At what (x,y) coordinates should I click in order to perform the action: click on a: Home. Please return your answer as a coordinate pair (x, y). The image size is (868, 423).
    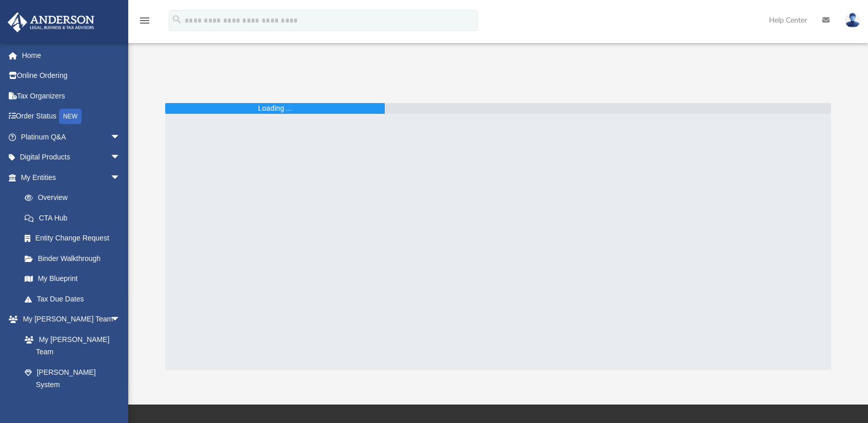
    Looking at the image, I should click on (71, 56).